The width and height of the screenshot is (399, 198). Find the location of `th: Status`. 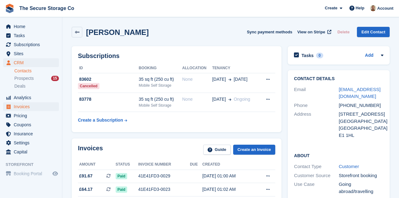

th: Status is located at coordinates (127, 165).